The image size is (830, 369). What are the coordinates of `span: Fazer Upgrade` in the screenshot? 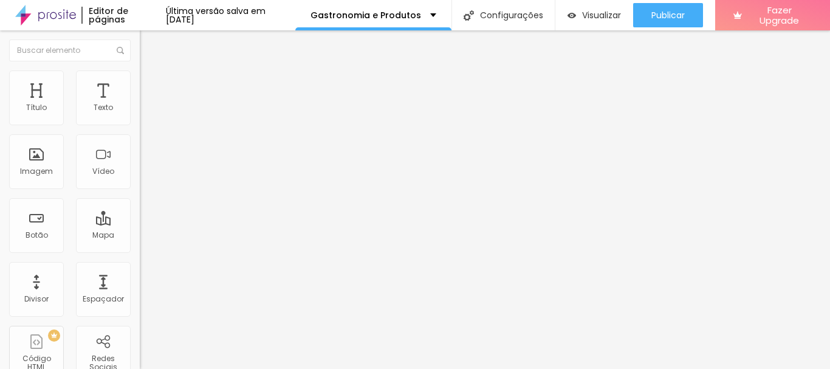 It's located at (779, 15).